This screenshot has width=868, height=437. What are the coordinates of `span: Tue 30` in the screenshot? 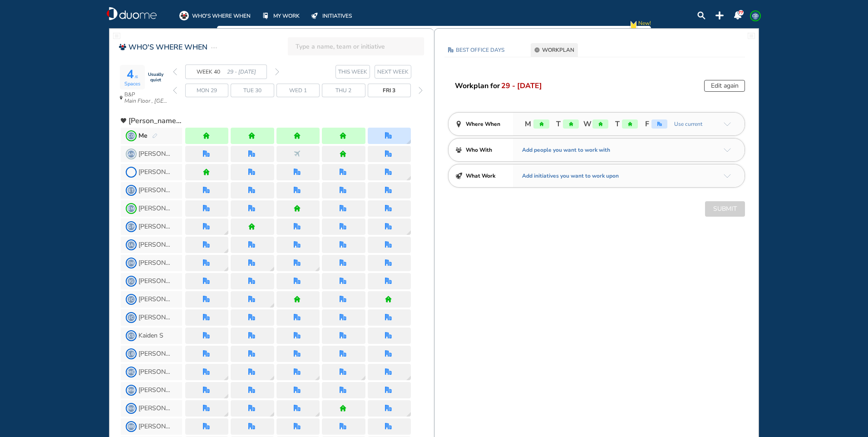 It's located at (252, 90).